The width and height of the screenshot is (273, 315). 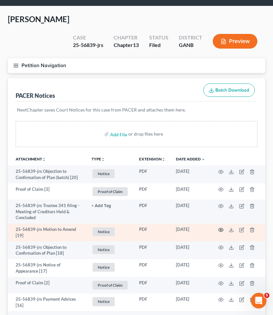 What do you see at coordinates (159, 38) in the screenshot?
I see `div: Status` at bounding box center [159, 38].